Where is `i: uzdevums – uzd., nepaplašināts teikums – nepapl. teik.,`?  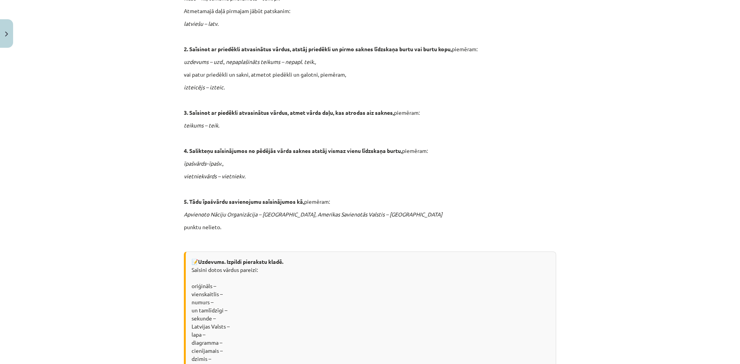 i: uzdevums – uzd., nepaplašināts teikums – nepapl. teik., is located at coordinates (250, 62).